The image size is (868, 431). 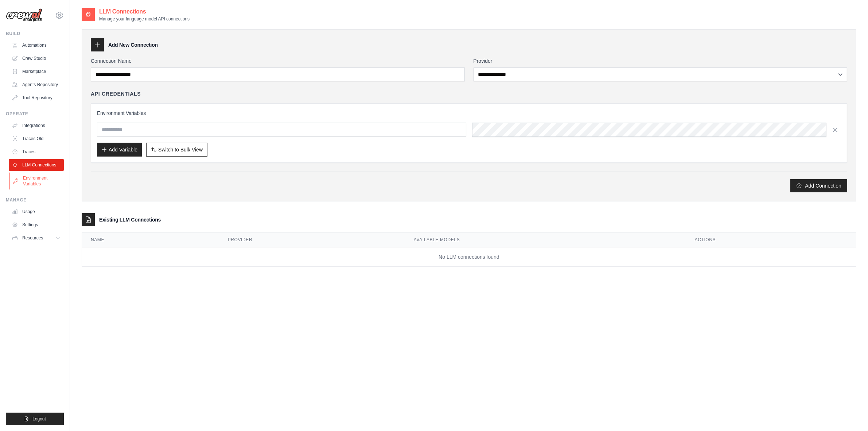 What do you see at coordinates (36, 59) in the screenshot?
I see `a: Crew Studio` at bounding box center [36, 59].